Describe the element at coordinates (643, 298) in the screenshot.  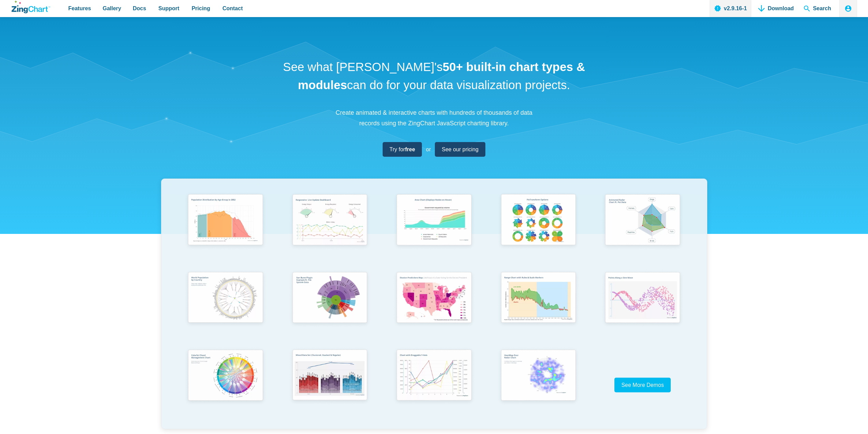
I see `img: Points Along a Sine Wave` at that location.